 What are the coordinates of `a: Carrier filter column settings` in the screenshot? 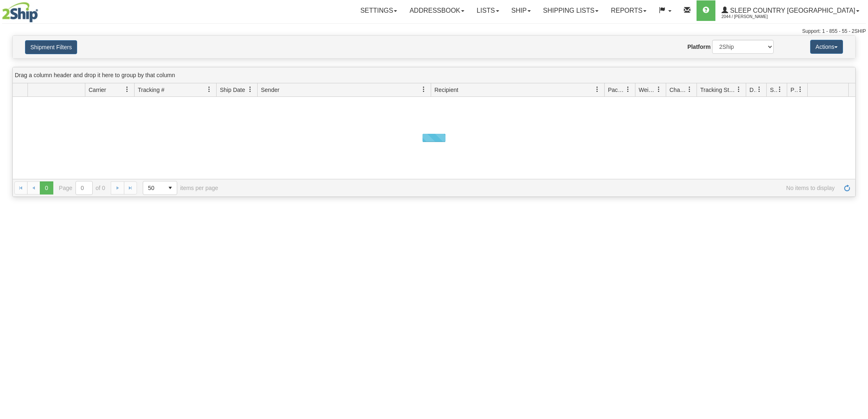 It's located at (127, 90).